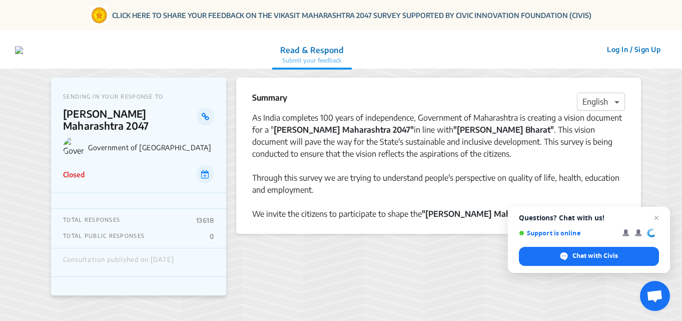 The width and height of the screenshot is (682, 321). What do you see at coordinates (589, 218) in the screenshot?
I see `span: Questions? Chat with us!` at bounding box center [589, 218].